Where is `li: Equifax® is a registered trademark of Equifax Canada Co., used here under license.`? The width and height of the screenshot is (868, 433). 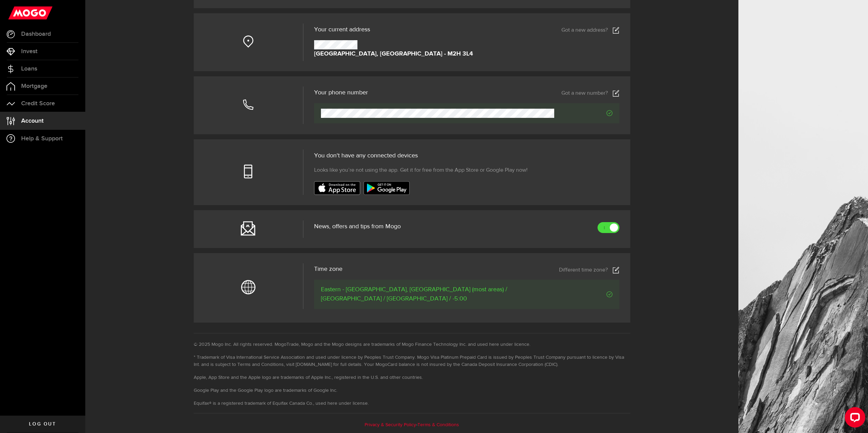 li: Equifax® is a registered trademark of Equifax Canada Co., used here under license. is located at coordinates (412, 403).